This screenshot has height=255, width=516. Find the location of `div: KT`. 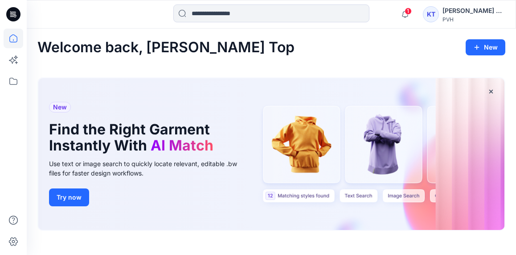

div: KT is located at coordinates (431, 14).